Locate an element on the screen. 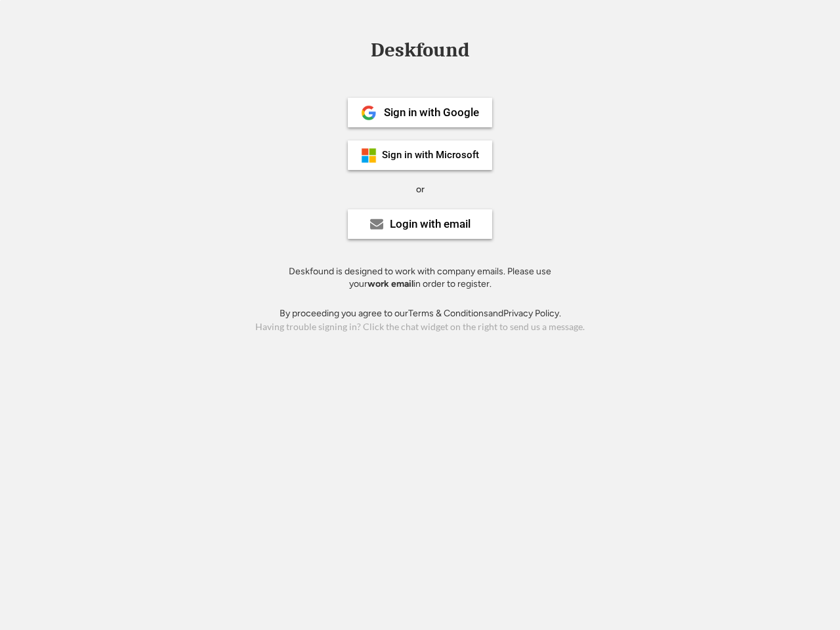  div: Deskfound is located at coordinates (420, 50).